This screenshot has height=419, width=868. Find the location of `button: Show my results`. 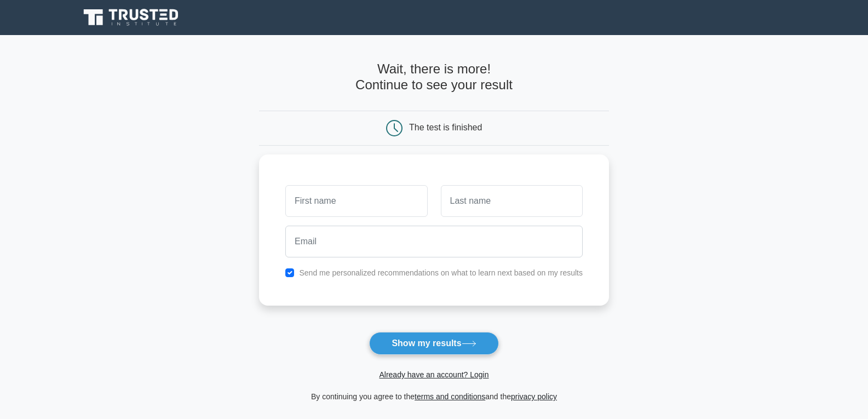

button: Show my results is located at coordinates (434, 344).